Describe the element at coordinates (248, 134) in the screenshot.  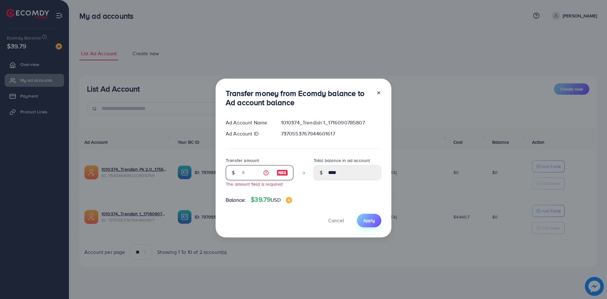
I see `div: Ad Account ID` at that location.